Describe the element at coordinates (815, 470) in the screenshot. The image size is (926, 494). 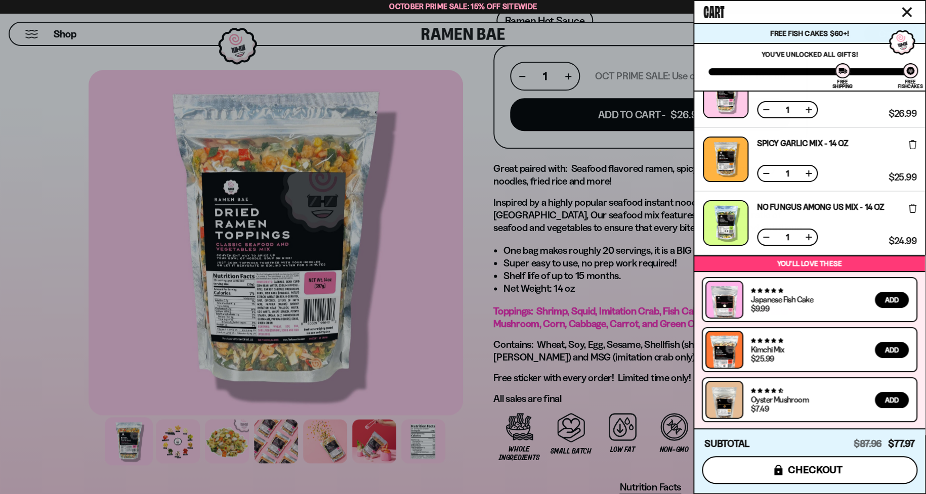
I see `span: checkout` at that location.